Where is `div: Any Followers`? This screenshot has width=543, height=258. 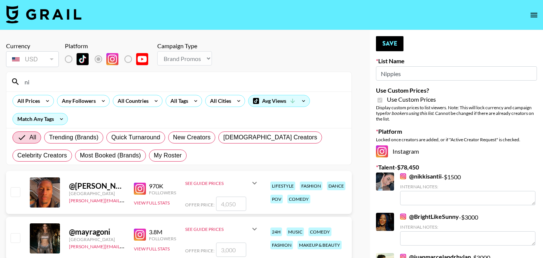
div: Any Followers is located at coordinates (77, 101).